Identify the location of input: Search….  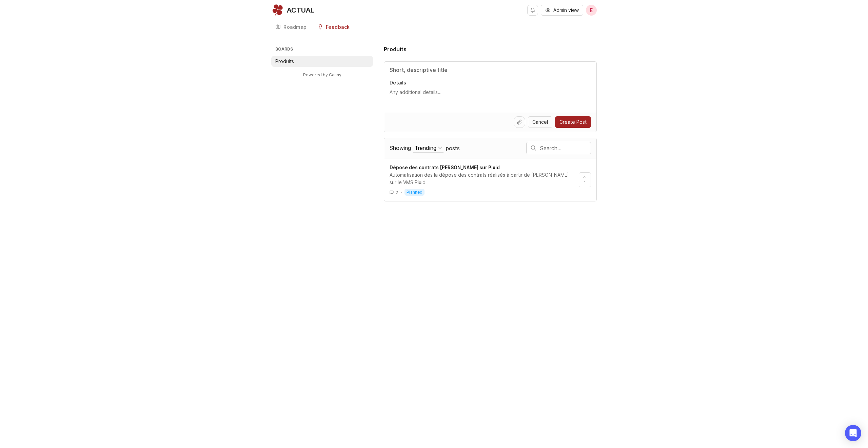
(565, 148).